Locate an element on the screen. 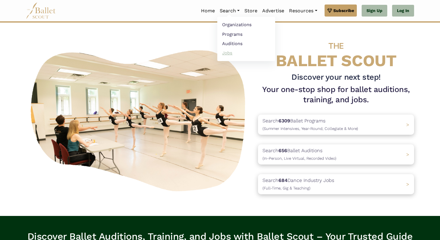 The image size is (440, 240). a: Sign Up is located at coordinates (374, 11).